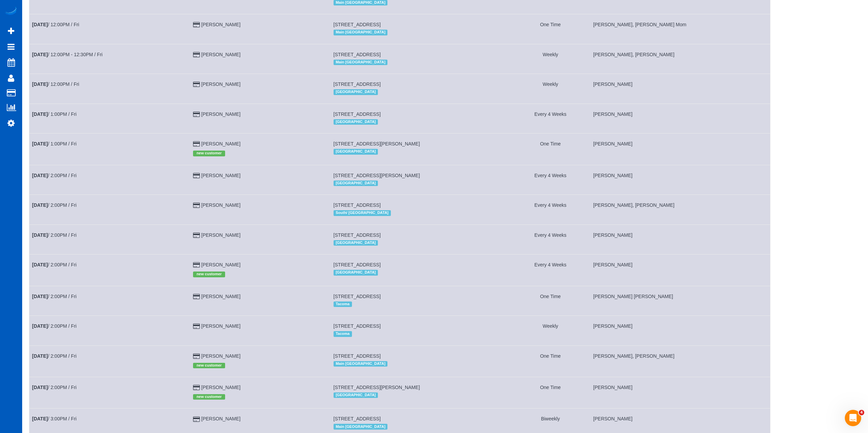 The height and width of the screenshot is (433, 868). Describe the element at coordinates (11, 12) in the screenshot. I see `a: Automaid Logo` at that location.